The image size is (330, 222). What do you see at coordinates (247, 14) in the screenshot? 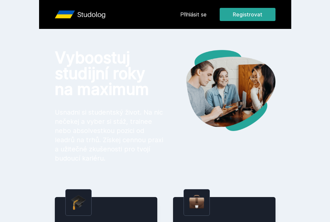
I see `button: Registrovat` at bounding box center [247, 14].